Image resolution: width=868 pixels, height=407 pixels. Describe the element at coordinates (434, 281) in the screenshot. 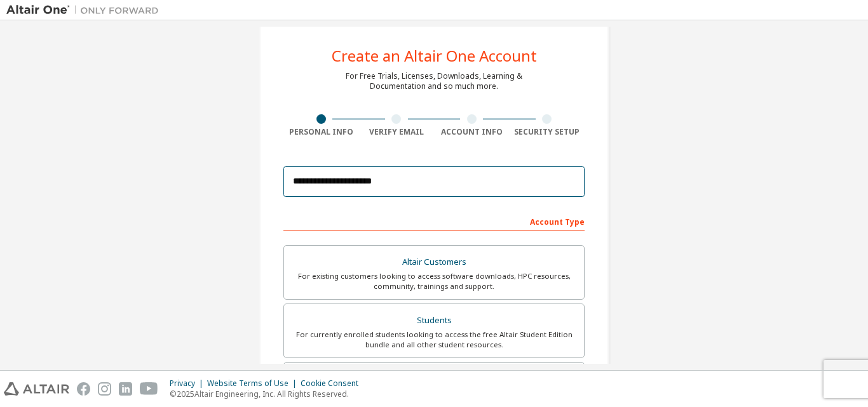

I see `div: For existing customers looking to access software downloads, HPC resources, community, trainings ...` at that location.